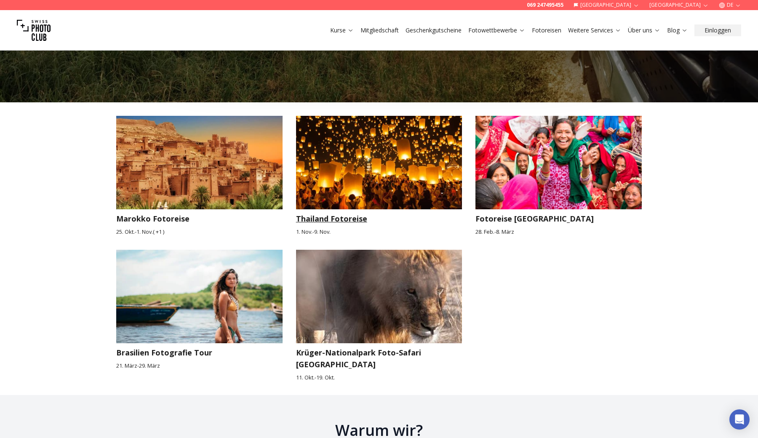 The image size is (758, 438). I want to click on button: Weitere Services, so click(595, 30).